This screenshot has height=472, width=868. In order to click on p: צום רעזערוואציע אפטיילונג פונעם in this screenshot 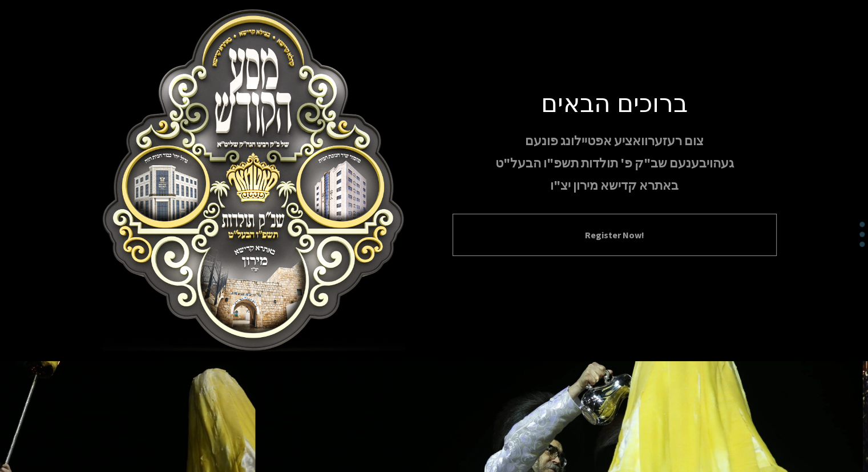, I will do `click(615, 140)`.